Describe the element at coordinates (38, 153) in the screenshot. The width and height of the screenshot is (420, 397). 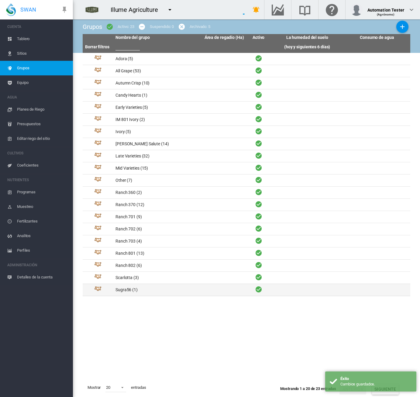
I see `span: CULTIVOS` at that location.